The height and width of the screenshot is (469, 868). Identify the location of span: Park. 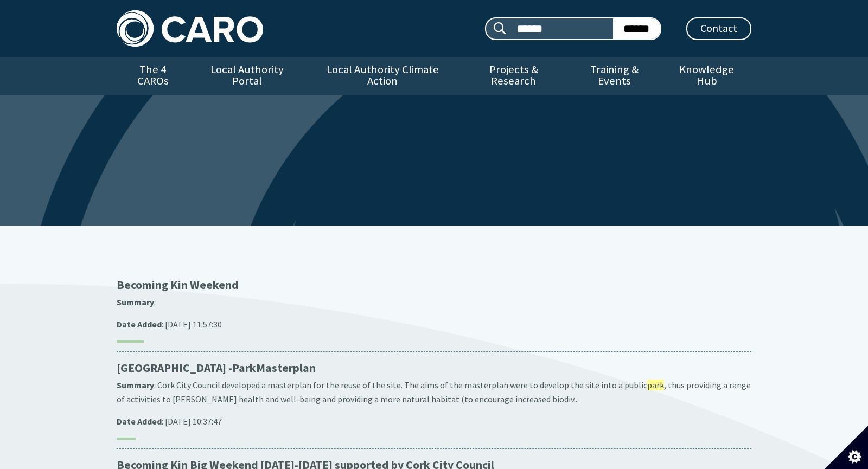
(244, 368).